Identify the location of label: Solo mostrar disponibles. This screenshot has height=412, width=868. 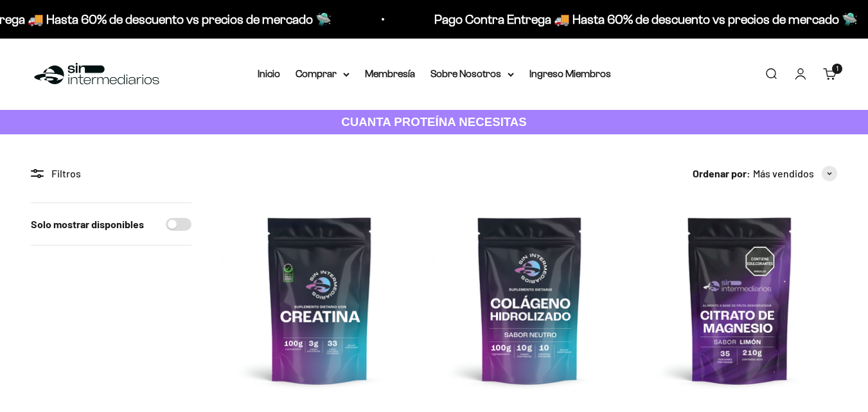
(88, 224).